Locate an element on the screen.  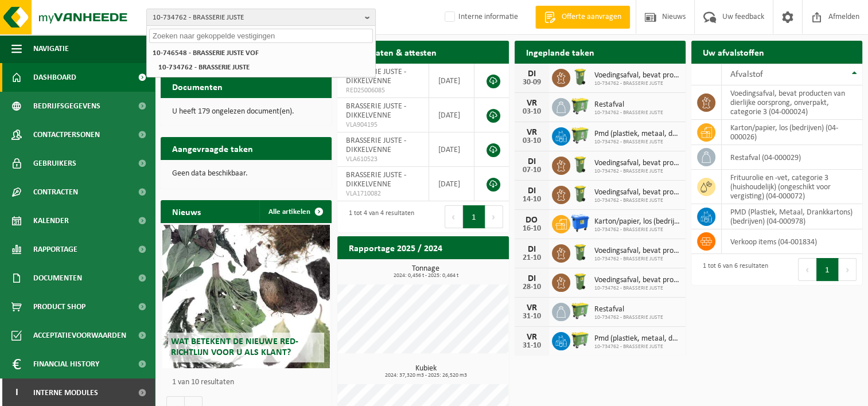
a: Alle artikelen is located at coordinates (295, 211).